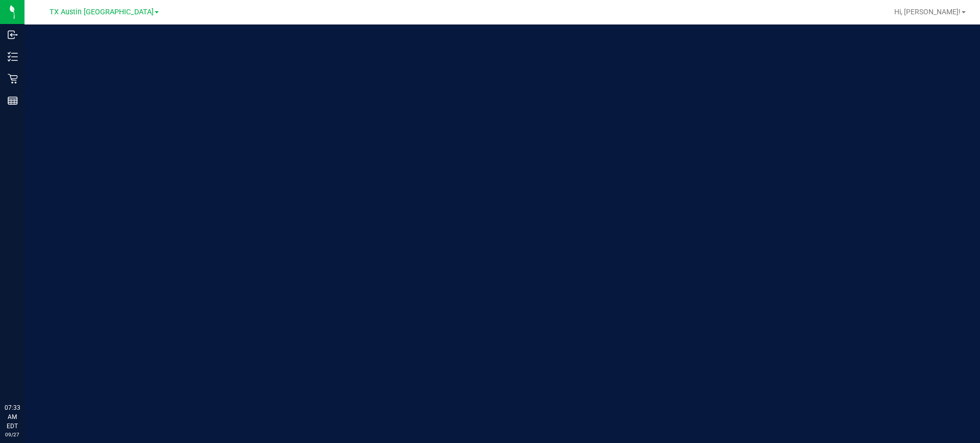 The width and height of the screenshot is (980, 443). I want to click on p: 09/27, so click(12, 434).